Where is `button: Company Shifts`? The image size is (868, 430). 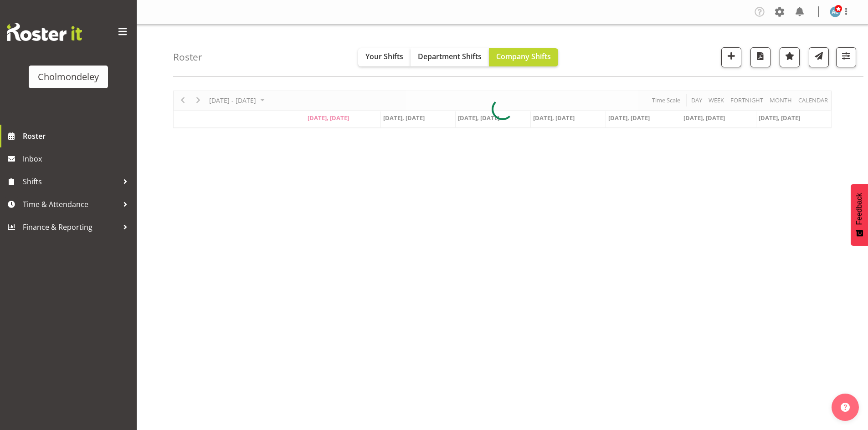
button: Company Shifts is located at coordinates (524, 58).